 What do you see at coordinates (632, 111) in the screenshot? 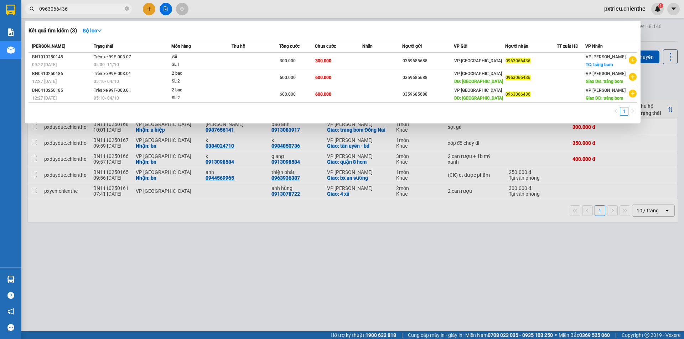
I see `span: right` at bounding box center [632, 111].